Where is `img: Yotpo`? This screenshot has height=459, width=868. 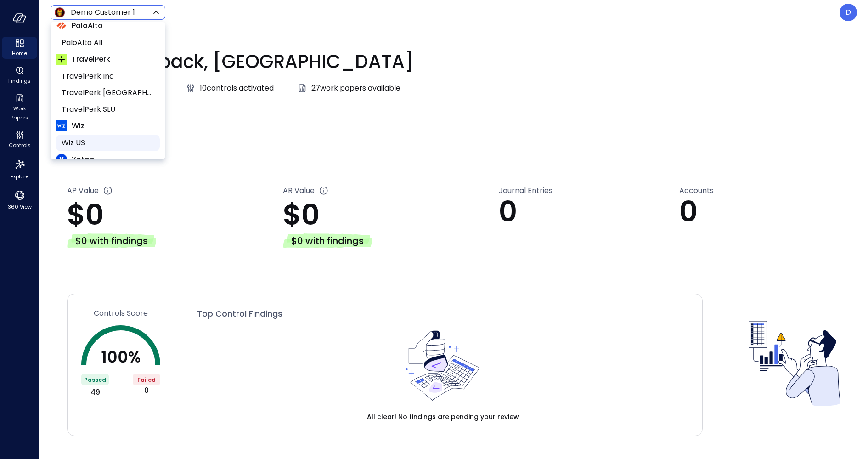
img: Yotpo is located at coordinates (62, 160).